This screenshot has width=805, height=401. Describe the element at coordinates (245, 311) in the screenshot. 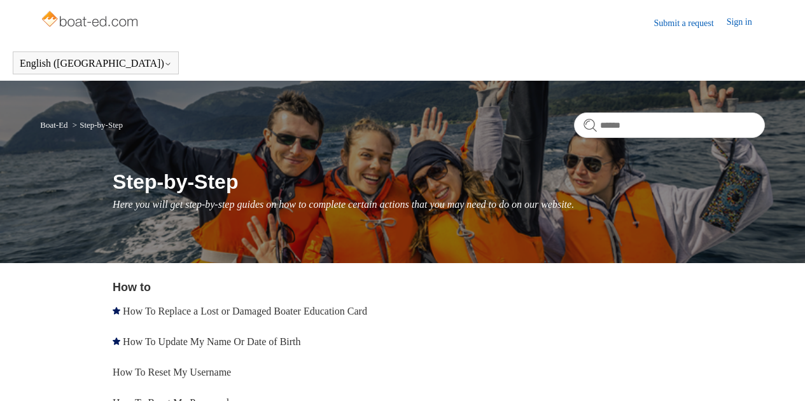

I see `a: How To Replace a Lost or Damaged Boater Education Card` at that location.